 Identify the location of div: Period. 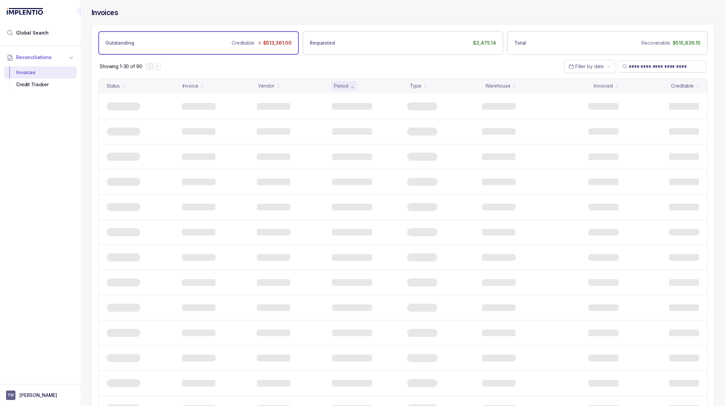
(341, 86).